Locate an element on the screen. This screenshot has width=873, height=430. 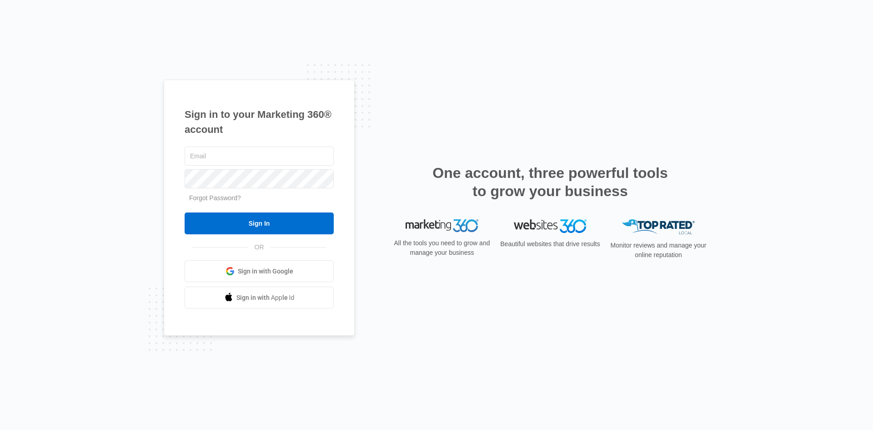
p: Monitor reviews and manage your online reputation is located at coordinates (658, 250).